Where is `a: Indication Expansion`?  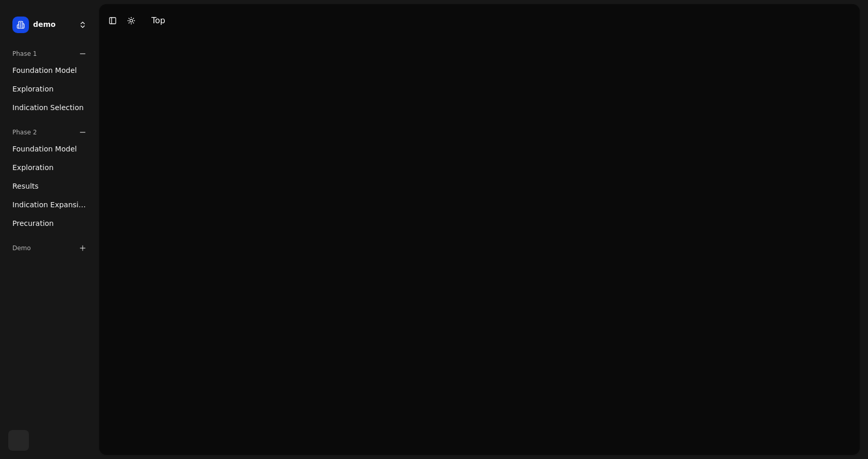 a: Indication Expansion is located at coordinates (49, 205).